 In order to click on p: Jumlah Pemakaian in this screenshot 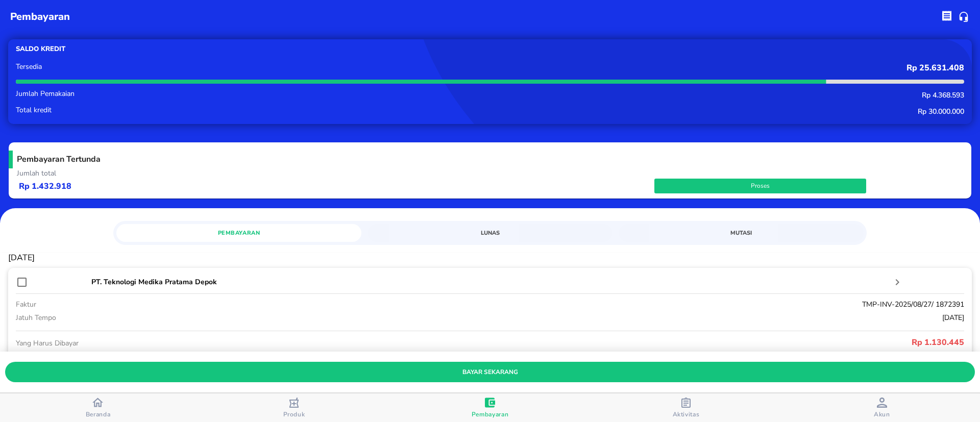, I will do `click(213, 94)`.